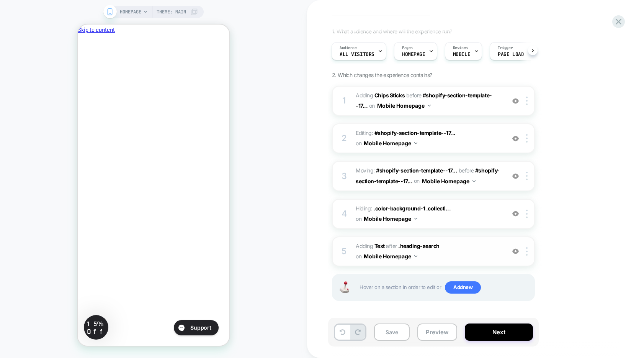 The height and width of the screenshot is (358, 644). Describe the element at coordinates (467, 170) in the screenshot. I see `span: before` at that location.